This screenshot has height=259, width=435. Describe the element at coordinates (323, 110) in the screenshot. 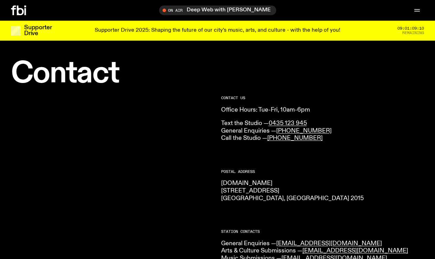

I see `p: Office Hours: Tue-Fri, 10am-6pm` at that location.